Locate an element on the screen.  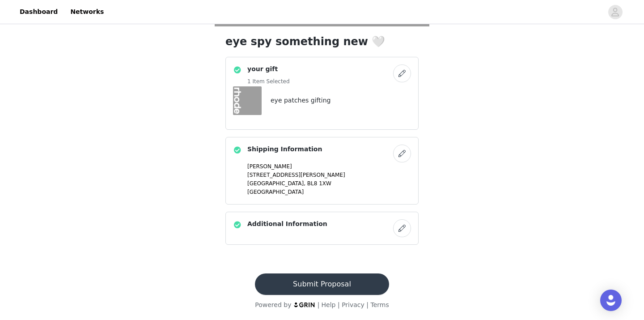
a: Privacy is located at coordinates (353, 305).